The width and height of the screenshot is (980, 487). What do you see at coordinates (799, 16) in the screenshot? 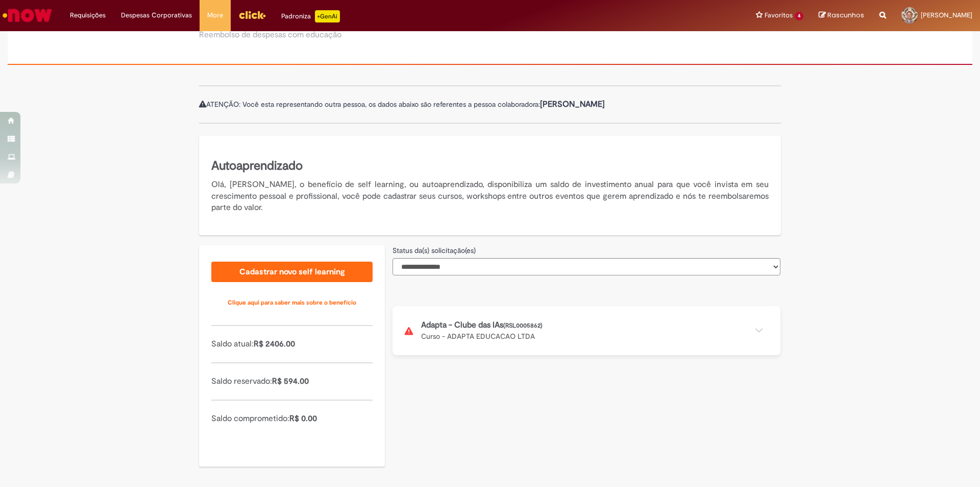
I see `span: 4` at bounding box center [799, 16].